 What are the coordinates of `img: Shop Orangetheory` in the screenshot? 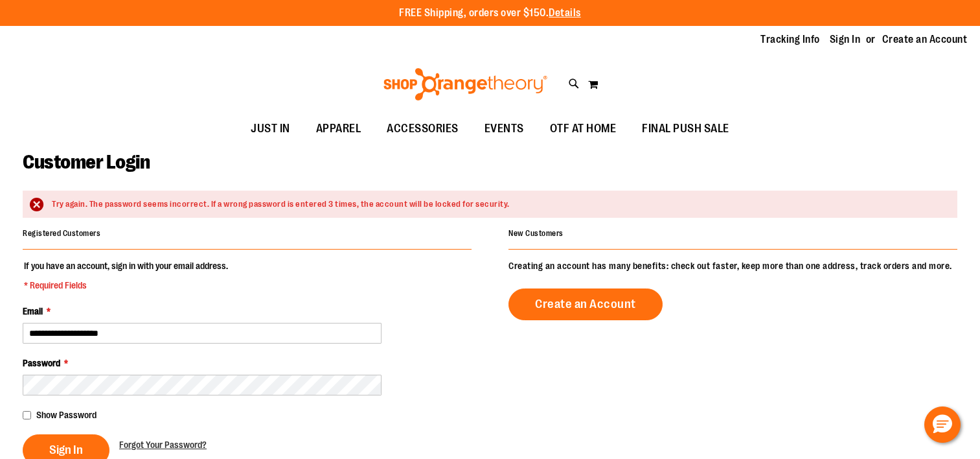 It's located at (465, 85).